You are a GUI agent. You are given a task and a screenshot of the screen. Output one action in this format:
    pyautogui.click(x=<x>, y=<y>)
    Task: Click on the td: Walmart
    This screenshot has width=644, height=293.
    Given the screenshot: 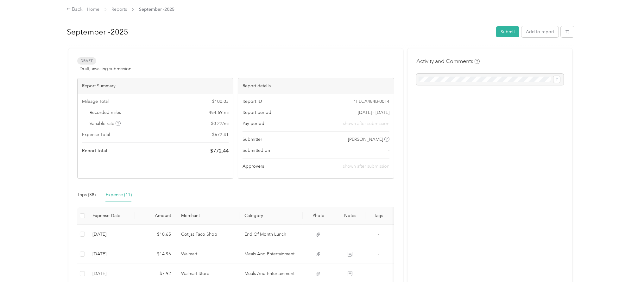 What is the action you would take?
    pyautogui.click(x=208, y=254)
    